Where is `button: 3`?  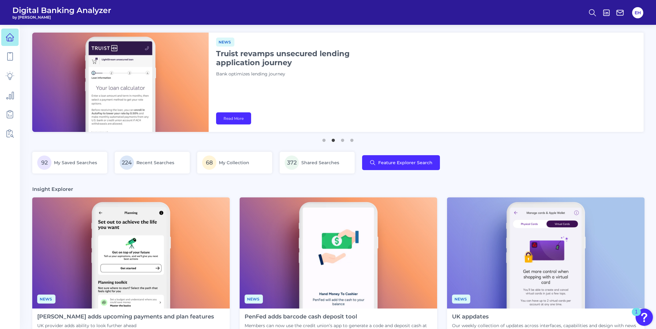
button: 3 is located at coordinates (343, 139).